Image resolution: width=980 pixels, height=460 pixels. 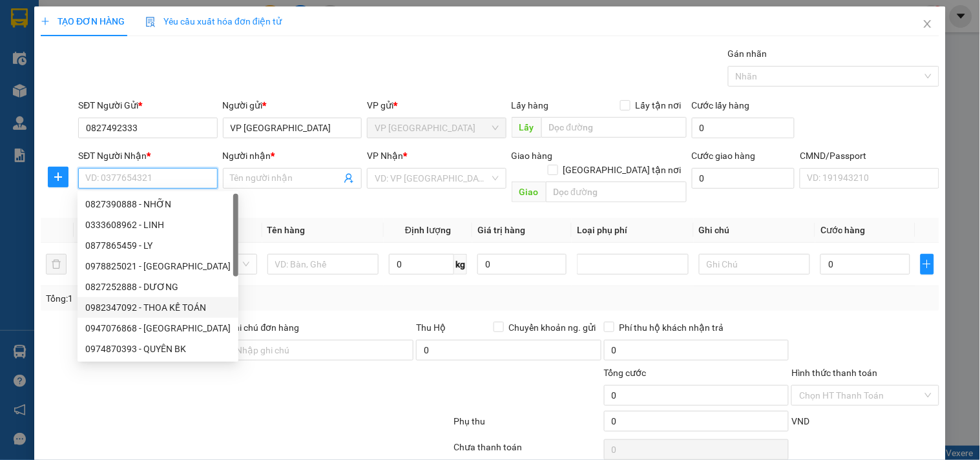 What do you see at coordinates (157, 225) in the screenshot?
I see `div: 0333608962 - LINH` at bounding box center [157, 225].